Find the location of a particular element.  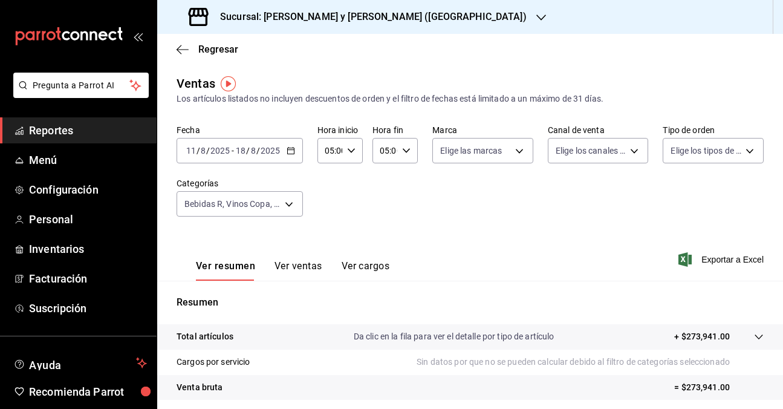

label: Tipo de orden is located at coordinates (713, 130).